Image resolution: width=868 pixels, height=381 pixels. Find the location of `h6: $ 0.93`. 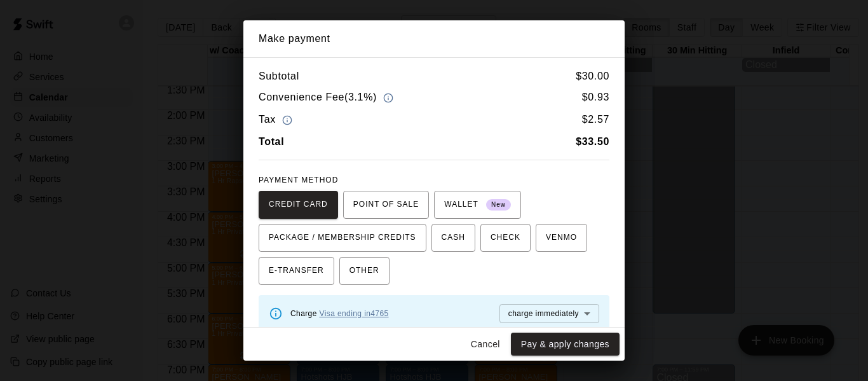

h6: $ 0.93 is located at coordinates (596, 97).